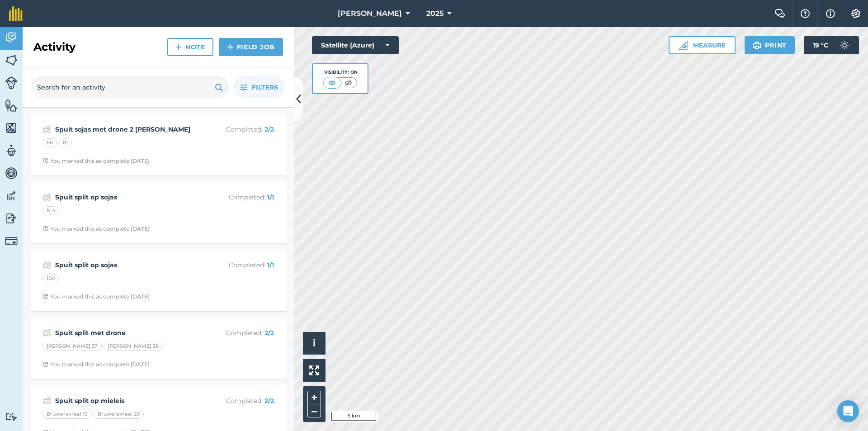 The height and width of the screenshot is (431, 868). Describe the element at coordinates (65, 143) in the screenshot. I see `div: 81` at that location.